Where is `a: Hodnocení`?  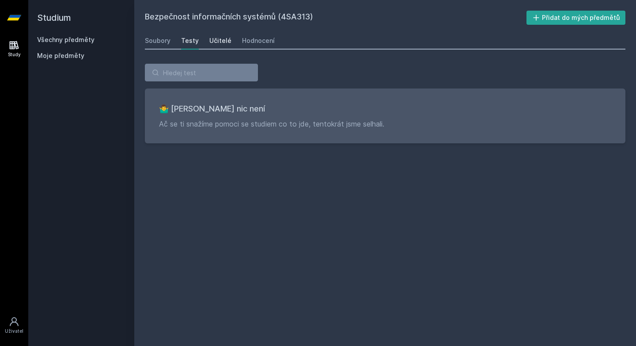 a: Hodnocení is located at coordinates (259, 41).